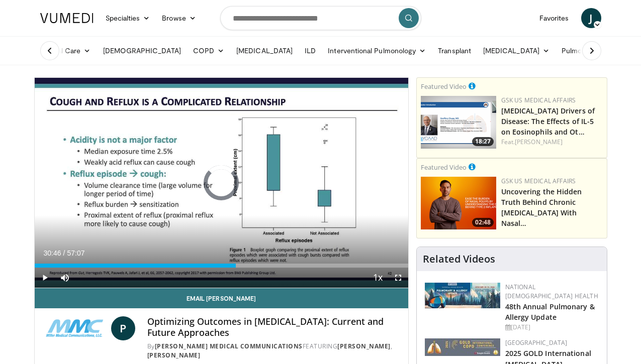 Image resolution: width=641 pixels, height=364 pixels. Describe the element at coordinates (376, 50) in the screenshot. I see `a: Interventional Pulmonology` at that location.